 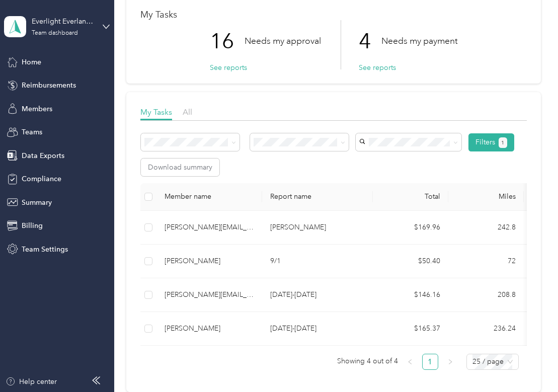 What do you see at coordinates (431, 361) in the screenshot?
I see `a: 1` at bounding box center [431, 361].